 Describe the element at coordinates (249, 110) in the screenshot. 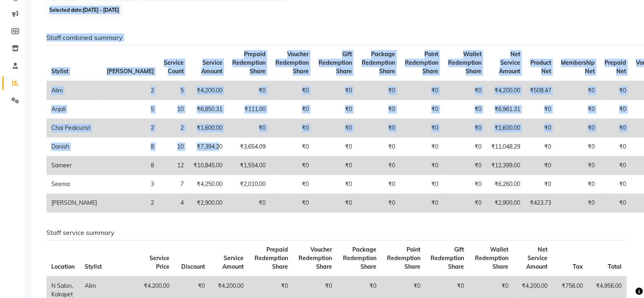

I see `td: ₹111.00` at that location.